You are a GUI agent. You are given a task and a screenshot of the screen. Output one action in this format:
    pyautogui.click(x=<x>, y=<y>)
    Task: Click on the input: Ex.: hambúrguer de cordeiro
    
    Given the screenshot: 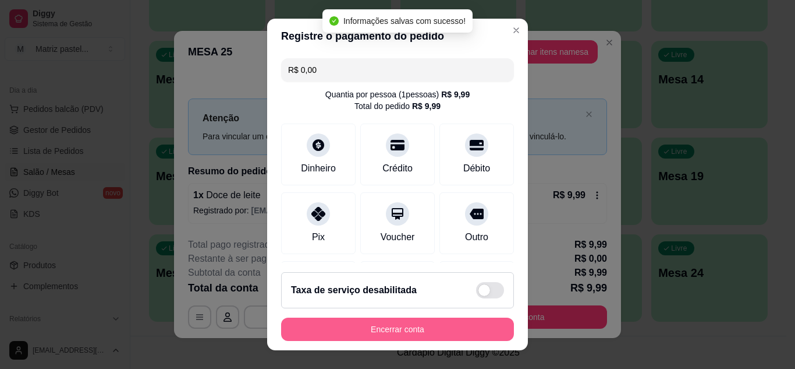 What is the action you would take?
    pyautogui.click(x=398, y=70)
    